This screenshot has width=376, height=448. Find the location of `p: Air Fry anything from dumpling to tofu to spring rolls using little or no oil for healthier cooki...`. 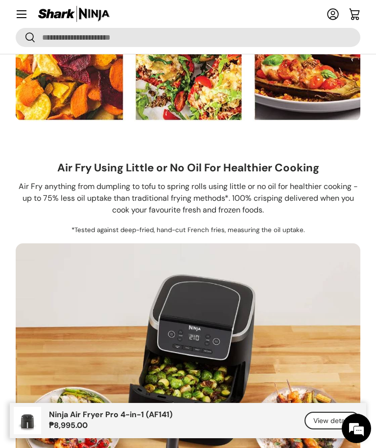

p: Air Fry anything from dumpling to tofu to spring rolls using little or no oil for healthier cooki... is located at coordinates (188, 198).